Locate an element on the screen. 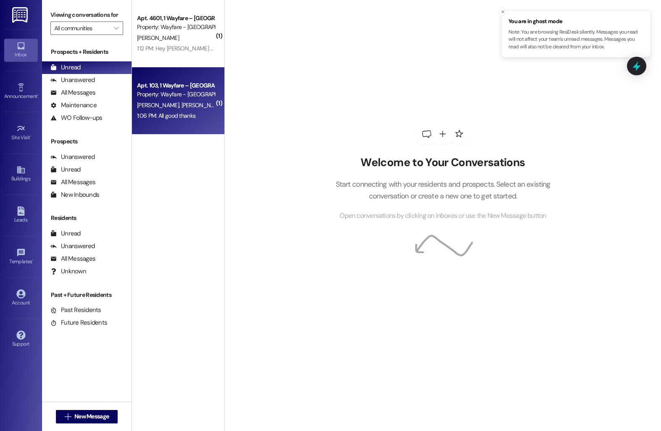  a: Account is located at coordinates (21, 298).